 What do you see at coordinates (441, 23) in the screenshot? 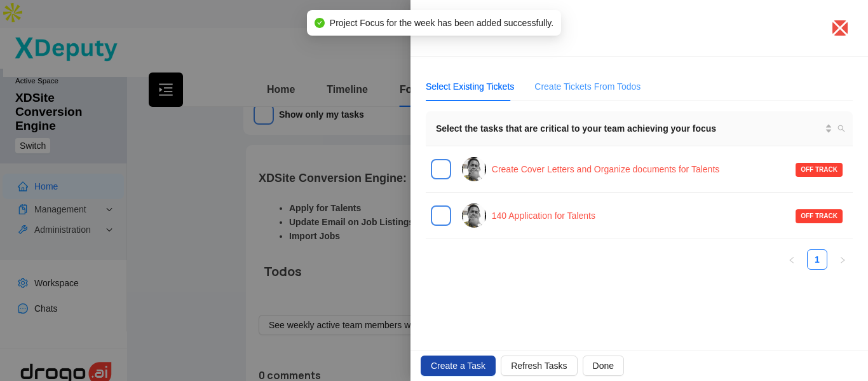
I see `span: Project Focus for the week has been added successfully.` at bounding box center [441, 23].